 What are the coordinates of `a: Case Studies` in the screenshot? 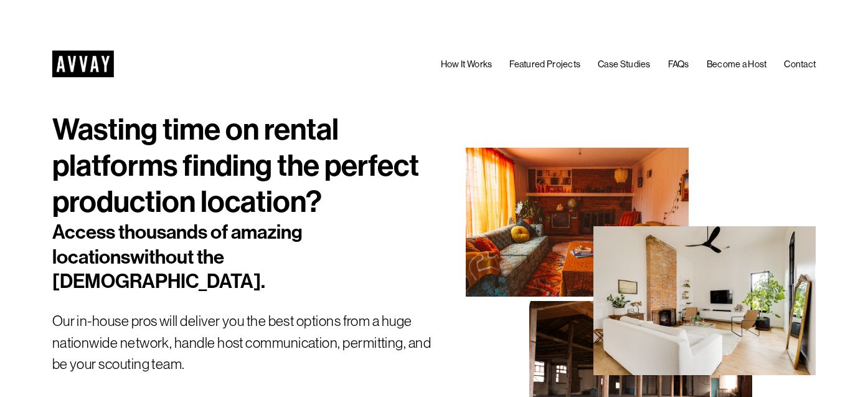 It's located at (624, 64).